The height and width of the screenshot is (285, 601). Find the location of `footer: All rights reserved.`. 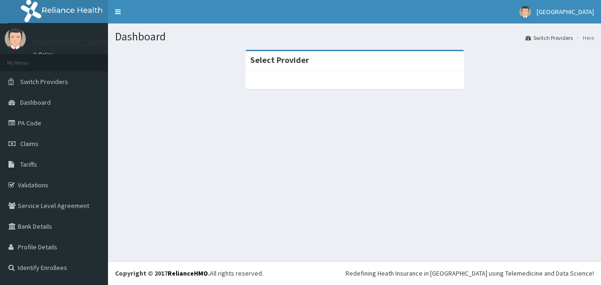

footer: All rights reserved. is located at coordinates (355, 273).